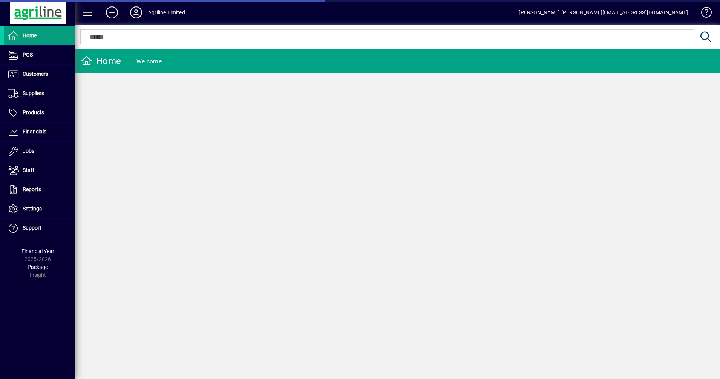  What do you see at coordinates (136, 12) in the screenshot?
I see `button: Profile` at bounding box center [136, 12].